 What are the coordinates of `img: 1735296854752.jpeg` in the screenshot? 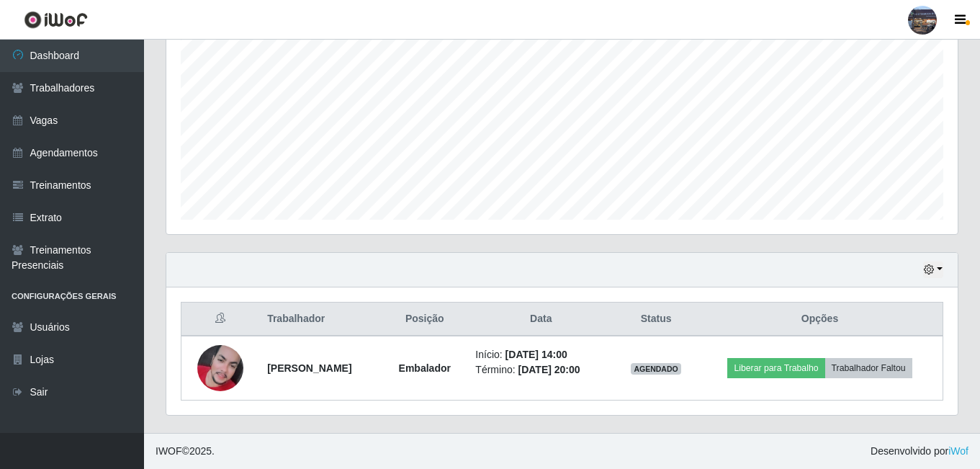 It's located at (220, 368).